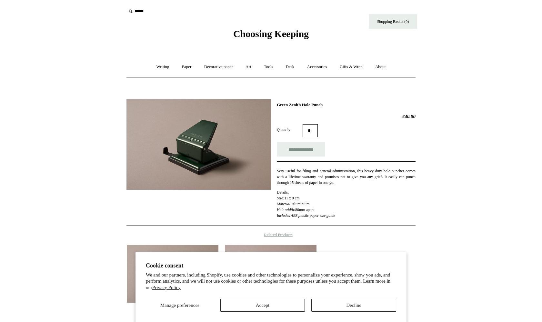 The height and width of the screenshot is (322, 542). What do you see at coordinates (271, 266) in the screenshot?
I see `h2: Cookie consent` at bounding box center [271, 266].